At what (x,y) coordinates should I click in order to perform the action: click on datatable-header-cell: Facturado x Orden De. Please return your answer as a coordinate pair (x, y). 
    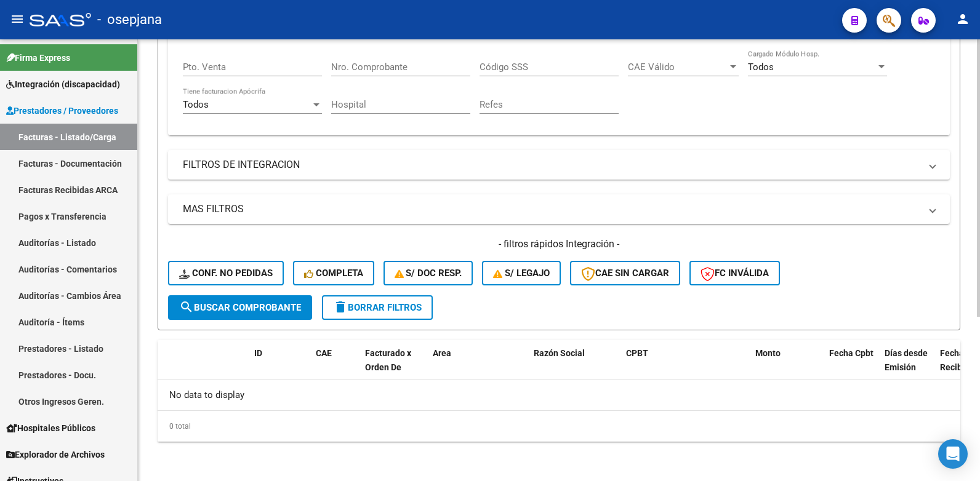
    Looking at the image, I should click on (394, 367).